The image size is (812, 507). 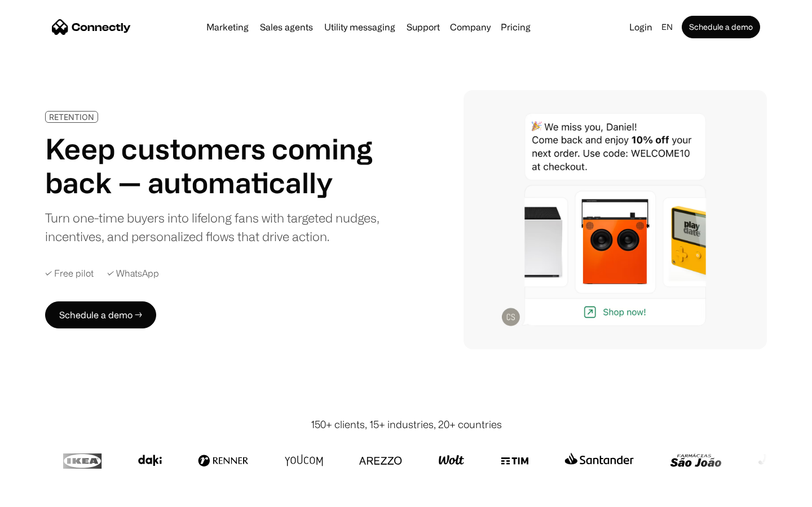 I want to click on h1: Keep customers coming back — automatically, so click(x=217, y=166).